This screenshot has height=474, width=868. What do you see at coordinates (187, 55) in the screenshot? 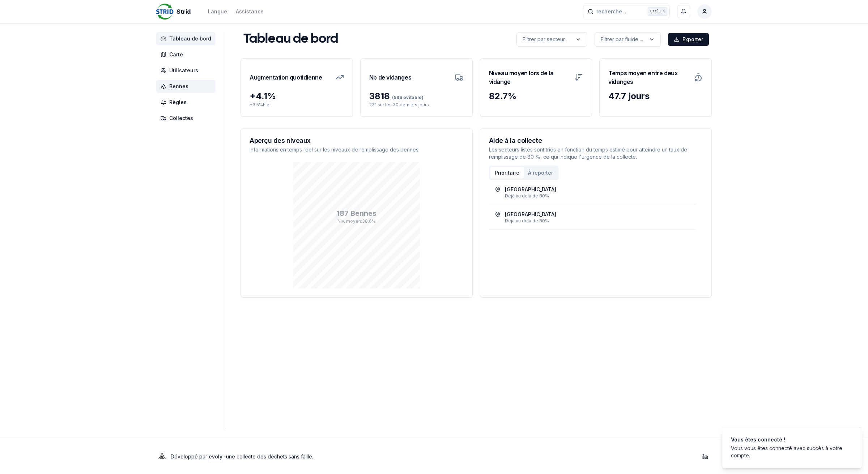
I see `a: Carte` at bounding box center [187, 55].